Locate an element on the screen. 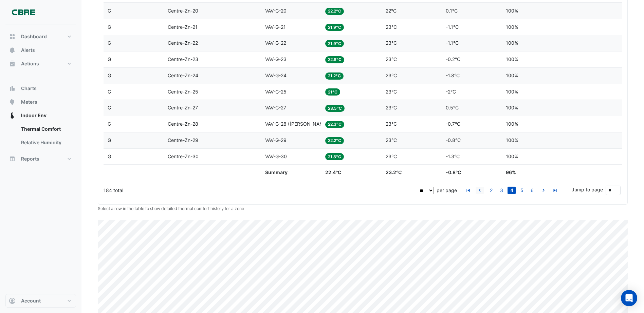  span: Indoor Env is located at coordinates (33, 116).